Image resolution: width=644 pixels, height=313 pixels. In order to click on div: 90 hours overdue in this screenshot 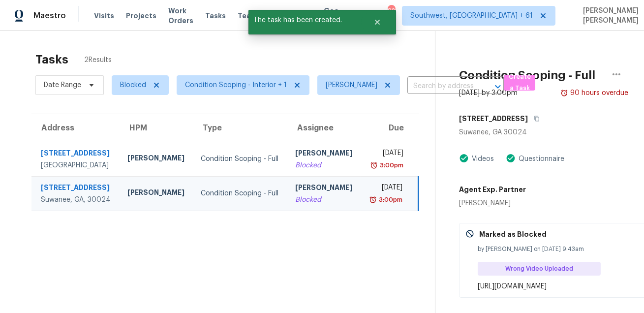, I will do `click(598, 93)`.